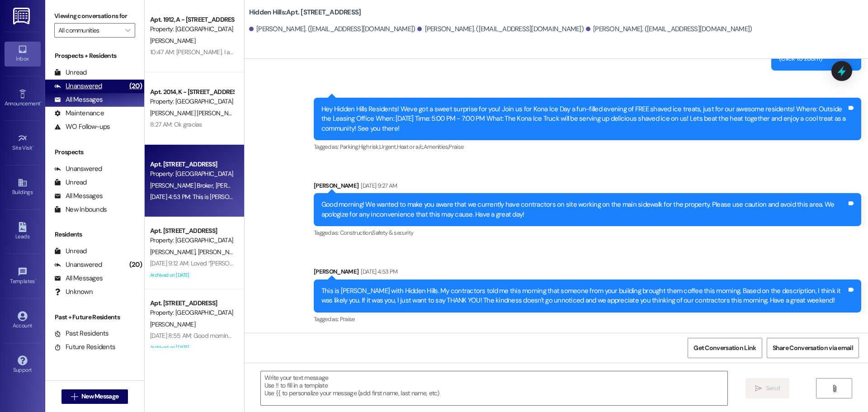  I want to click on span: Amenities ,, so click(436, 146).